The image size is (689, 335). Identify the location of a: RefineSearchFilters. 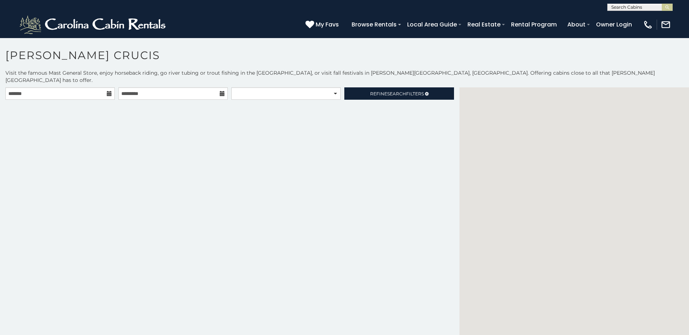
(399, 94).